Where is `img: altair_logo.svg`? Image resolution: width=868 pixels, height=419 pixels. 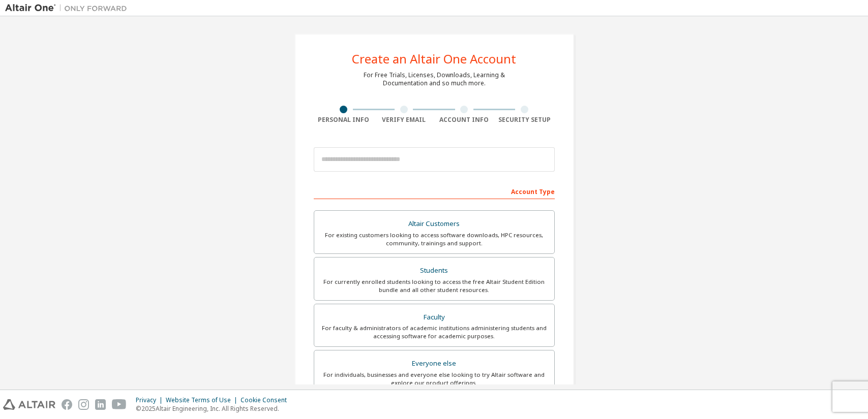
img: altair_logo.svg is located at coordinates (29, 404).